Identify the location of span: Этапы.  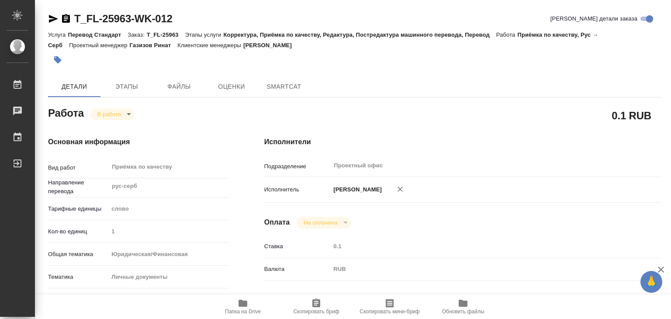
(127, 86).